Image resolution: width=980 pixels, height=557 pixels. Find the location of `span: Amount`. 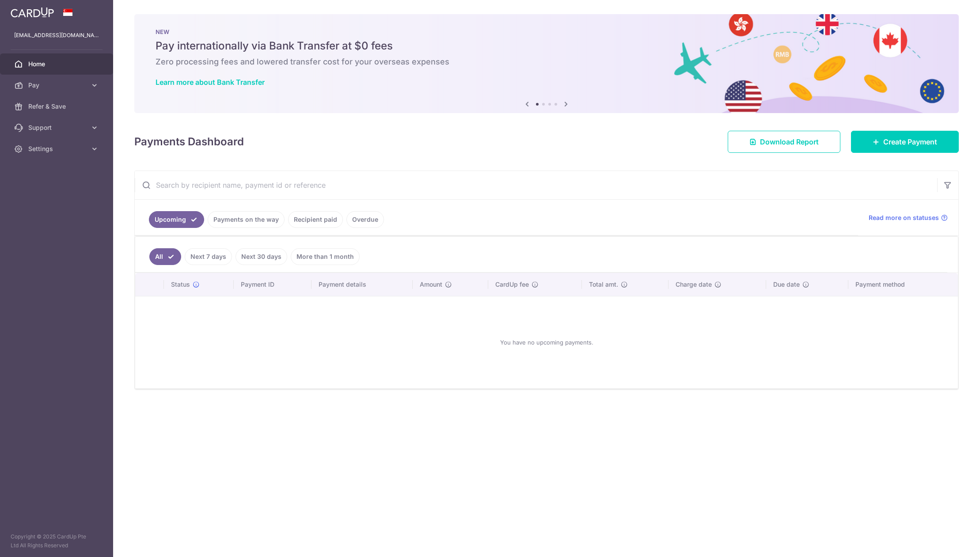

span: Amount is located at coordinates (431, 285).